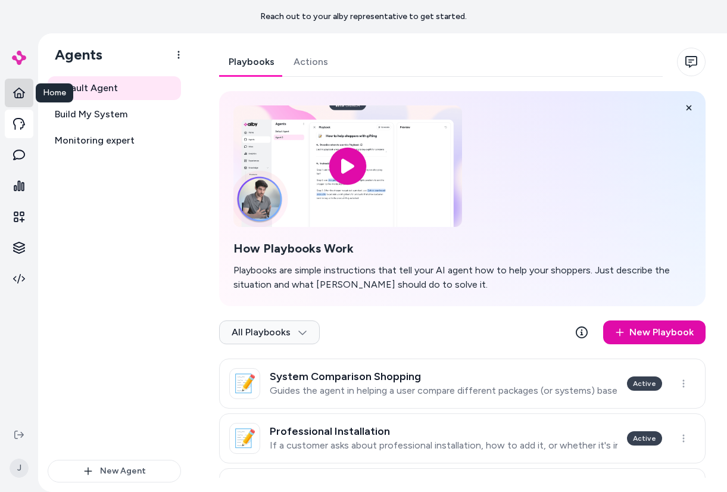 The height and width of the screenshot is (492, 727). I want to click on button: New Agent, so click(114, 471).